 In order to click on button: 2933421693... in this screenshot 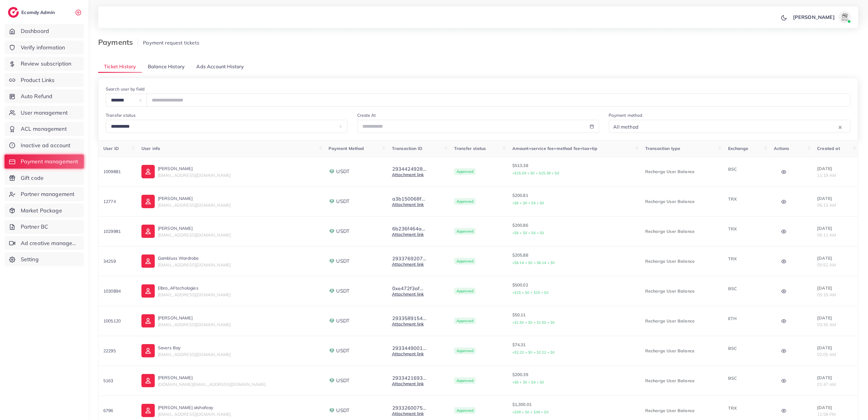, I will do `click(409, 378)`.